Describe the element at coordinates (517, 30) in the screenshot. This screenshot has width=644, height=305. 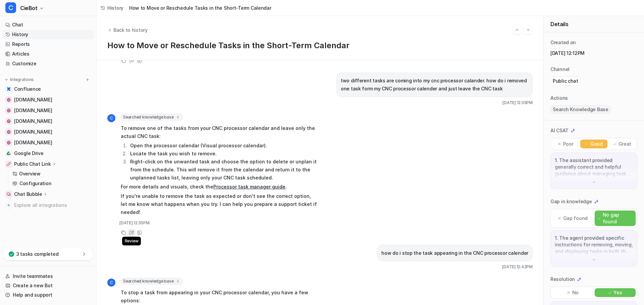
I see `button: Go to previous session` at that location.